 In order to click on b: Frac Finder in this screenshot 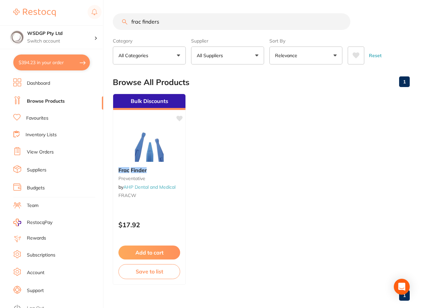, I will do `click(149, 170)`.